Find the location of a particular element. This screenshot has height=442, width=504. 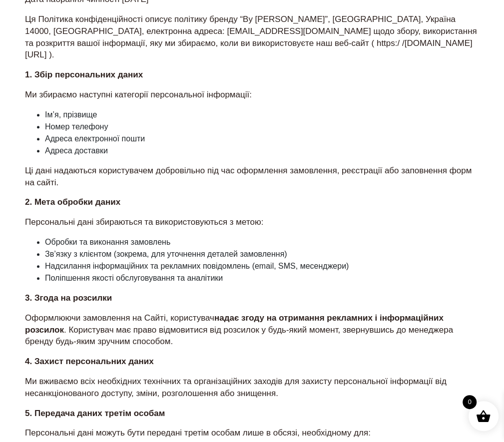

strong: 4. Захист персональних даних is located at coordinates (89, 361).